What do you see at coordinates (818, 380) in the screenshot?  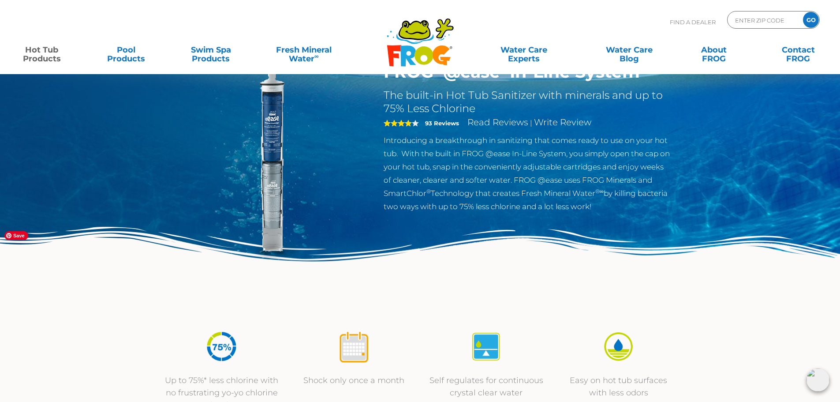 I see `img: openIcon` at bounding box center [818, 380].